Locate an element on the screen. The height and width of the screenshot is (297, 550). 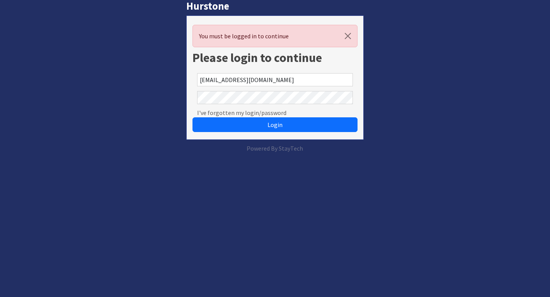
a: I've forgotten my login/password is located at coordinates (242, 113).